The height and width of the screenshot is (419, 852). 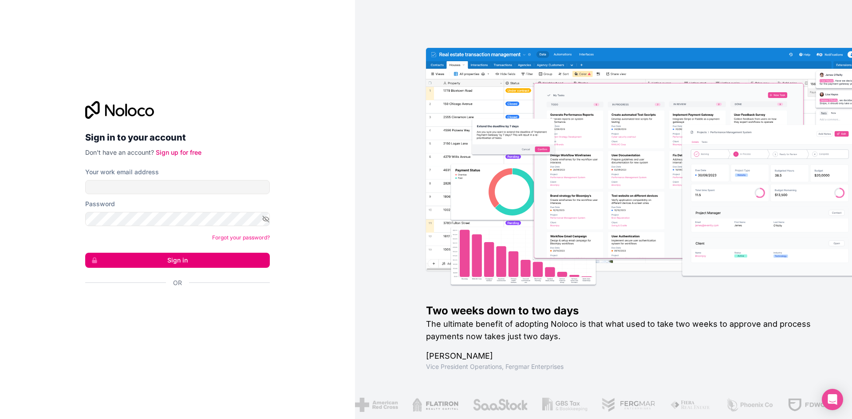 What do you see at coordinates (177, 187) in the screenshot?
I see `input: Email address` at bounding box center [177, 187].